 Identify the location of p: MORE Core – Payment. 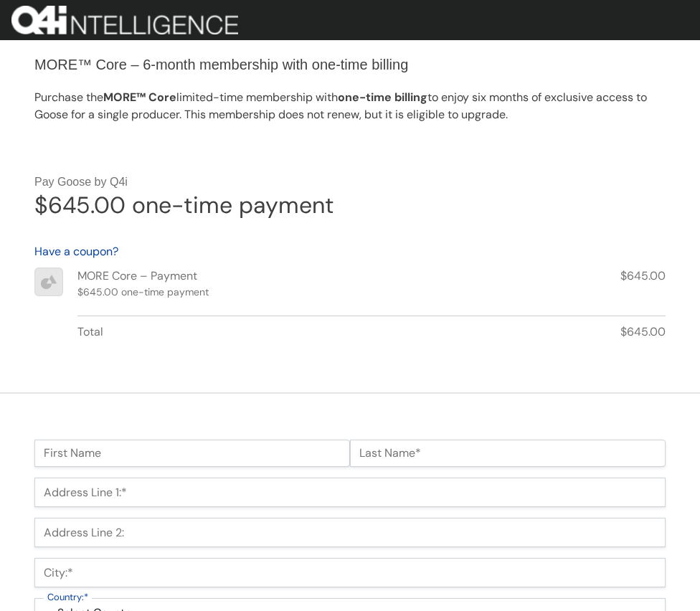
(143, 276).